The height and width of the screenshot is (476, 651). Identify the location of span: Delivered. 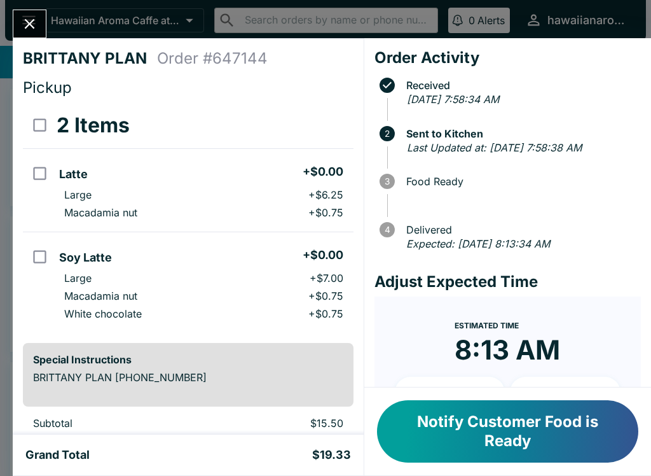
(520, 230).